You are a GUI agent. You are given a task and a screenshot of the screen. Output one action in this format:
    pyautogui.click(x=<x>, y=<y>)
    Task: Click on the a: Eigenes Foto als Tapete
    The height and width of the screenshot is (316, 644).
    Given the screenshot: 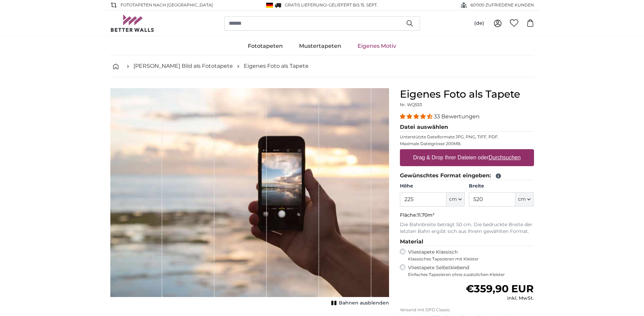 What is the action you would take?
    pyautogui.click(x=276, y=66)
    